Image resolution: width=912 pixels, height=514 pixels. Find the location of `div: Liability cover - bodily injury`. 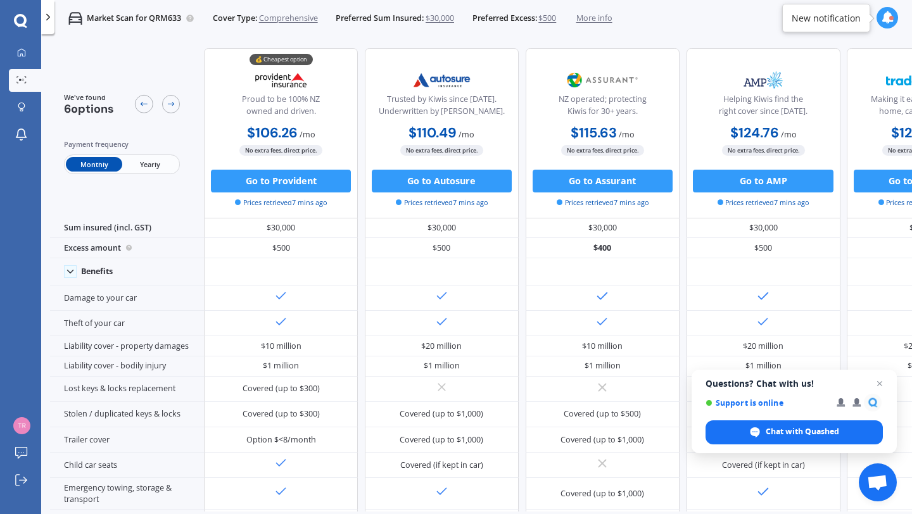

div: Liability cover - bodily injury is located at coordinates (127, 367).